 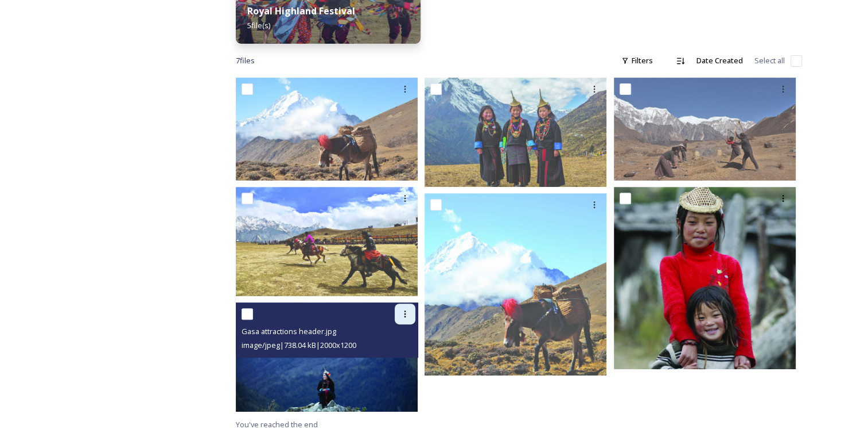 What do you see at coordinates (720, 60) in the screenshot?
I see `div: Date Created` at bounding box center [720, 60].